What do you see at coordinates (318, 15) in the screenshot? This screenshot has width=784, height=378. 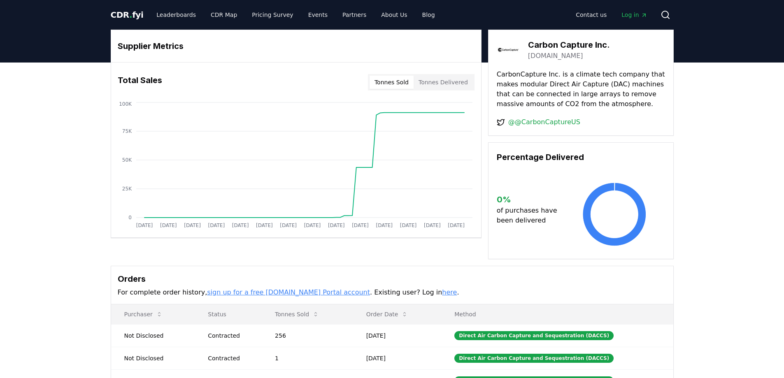 I see `a: Events` at bounding box center [318, 15].